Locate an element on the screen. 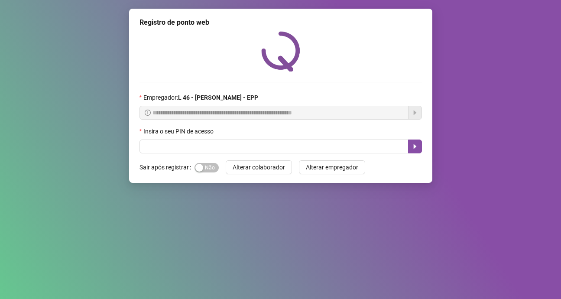 Image resolution: width=561 pixels, height=299 pixels. button: Alterar empregador is located at coordinates (332, 167).